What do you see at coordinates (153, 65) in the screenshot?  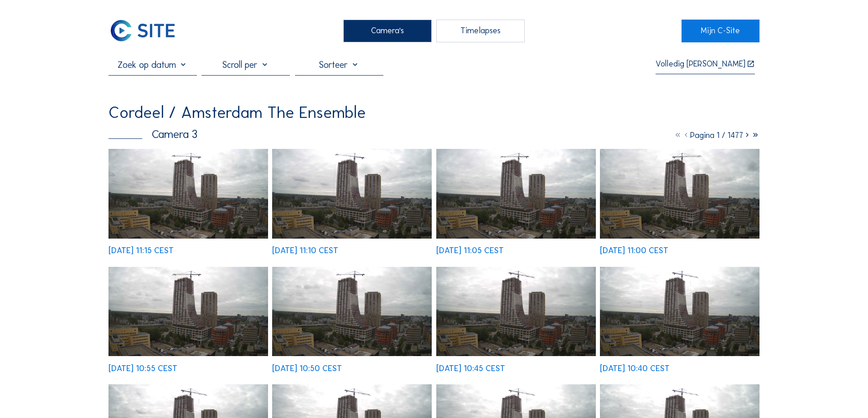 I see `input: Zoek op datum 󰅀` at bounding box center [153, 65].